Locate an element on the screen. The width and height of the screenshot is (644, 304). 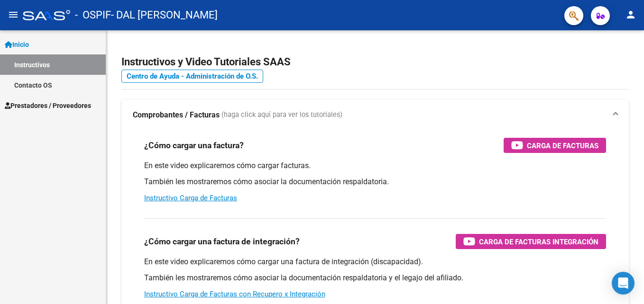
mat-expansion-panel-header: Comprobantes / Facturas (haga click aquí para ver los tutoriales) is located at coordinates (375, 115).